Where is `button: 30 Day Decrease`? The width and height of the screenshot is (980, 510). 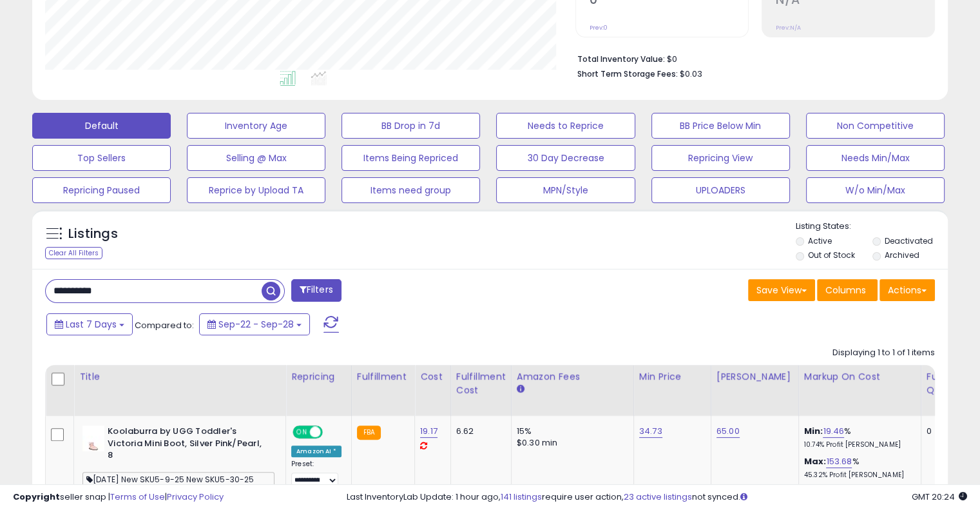 button: 30 Day Decrease is located at coordinates (565, 158).